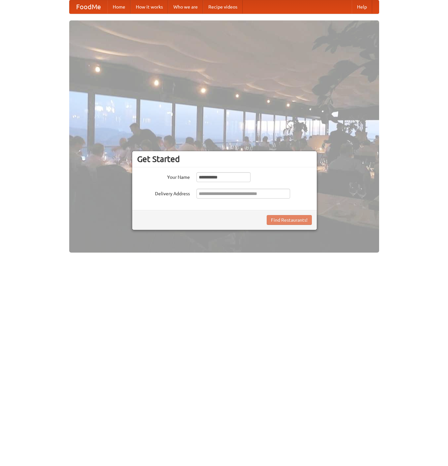  I want to click on a: Recipe videos, so click(223, 7).